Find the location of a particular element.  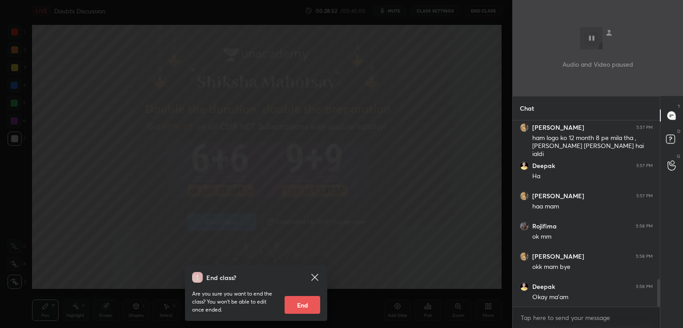

img: bc3902c77f734f76876f87940ea1a587.jpg is located at coordinates (524, 226).